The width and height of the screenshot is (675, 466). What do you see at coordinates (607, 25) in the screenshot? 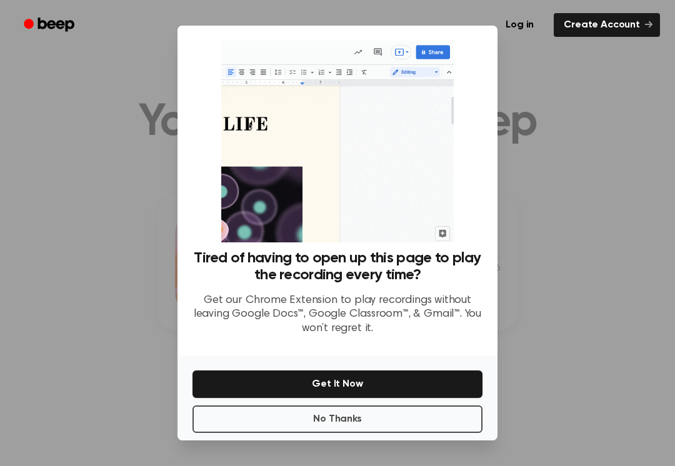
I see `a: Create Account` at bounding box center [607, 25].